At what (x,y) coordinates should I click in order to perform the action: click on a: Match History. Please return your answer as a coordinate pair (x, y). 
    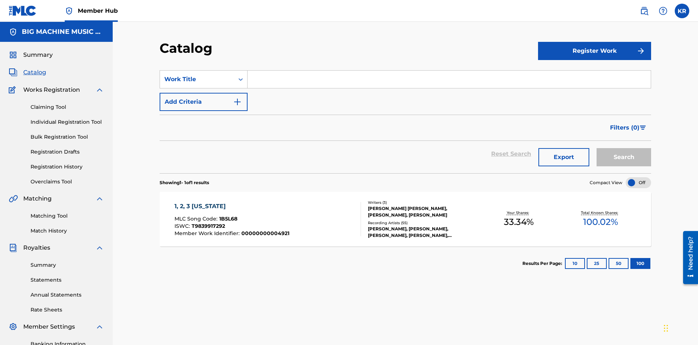
    Looking at the image, I should click on (67, 231).